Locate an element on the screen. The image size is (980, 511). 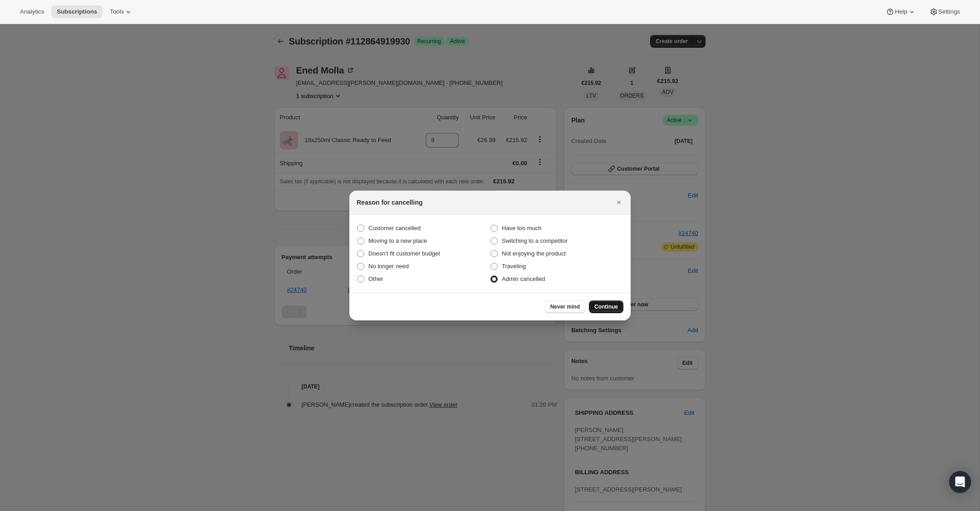
span: Analytics is located at coordinates (31, 12).